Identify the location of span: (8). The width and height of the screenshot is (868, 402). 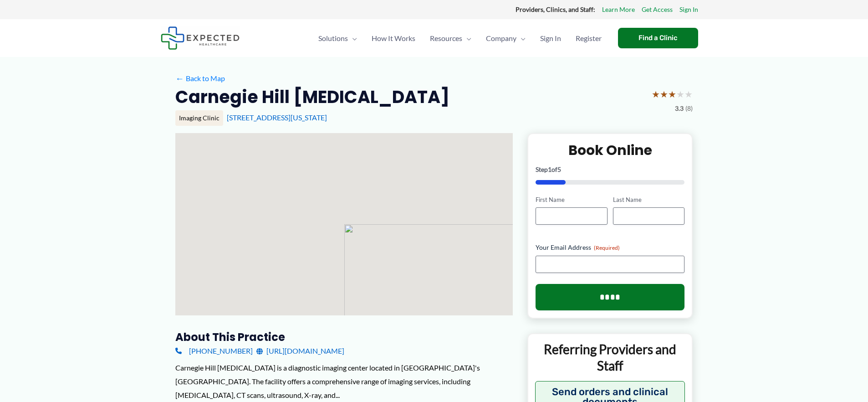
(689, 108).